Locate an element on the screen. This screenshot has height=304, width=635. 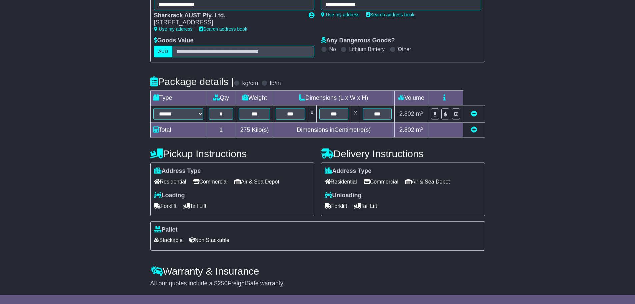
td: Dimensions in Centimetre(s) is located at coordinates (334, 130).